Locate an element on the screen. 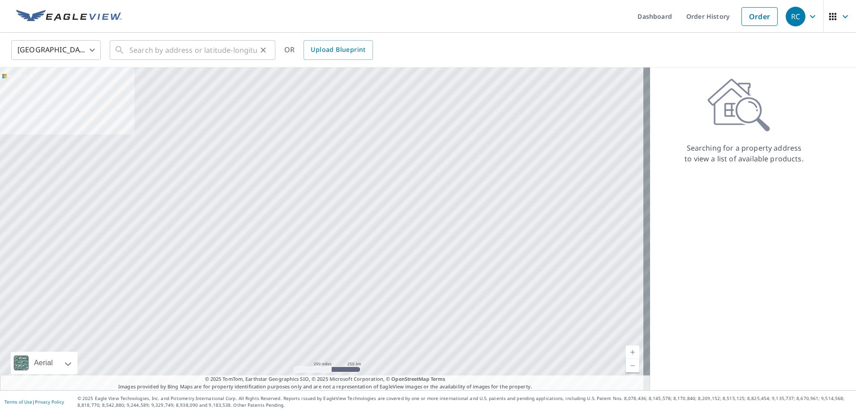 This screenshot has height=413, width=856. a: Current Level 5, Zoom Out is located at coordinates (632, 366).